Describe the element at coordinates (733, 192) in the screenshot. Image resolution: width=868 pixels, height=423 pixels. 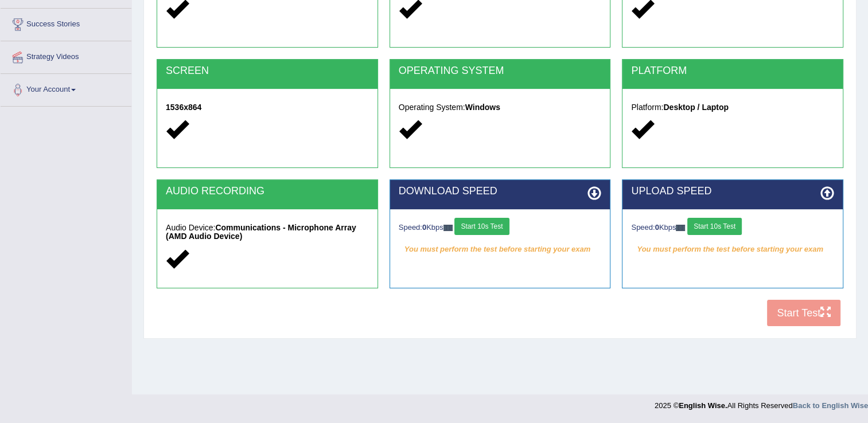
I see `h2: UPLOAD SPEED` at that location.